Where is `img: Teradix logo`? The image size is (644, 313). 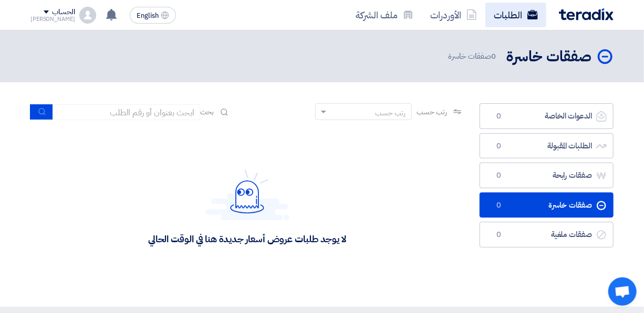
img: Teradix logo is located at coordinates (587, 14).